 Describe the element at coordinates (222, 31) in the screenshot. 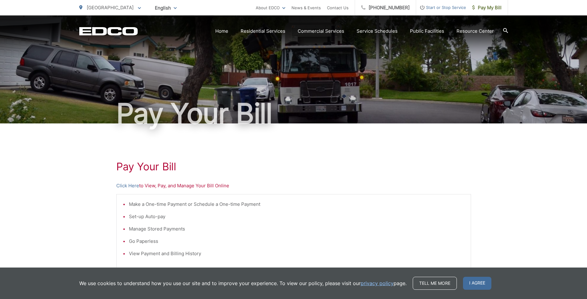

I see `a: Home` at that location.